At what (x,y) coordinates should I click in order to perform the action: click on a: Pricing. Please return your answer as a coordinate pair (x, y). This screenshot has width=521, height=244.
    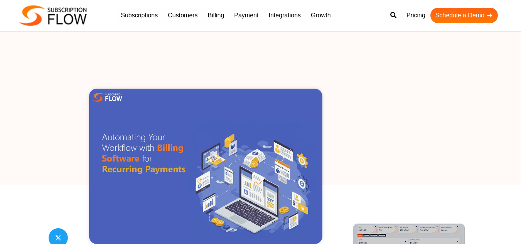
    Looking at the image, I should click on (416, 15).